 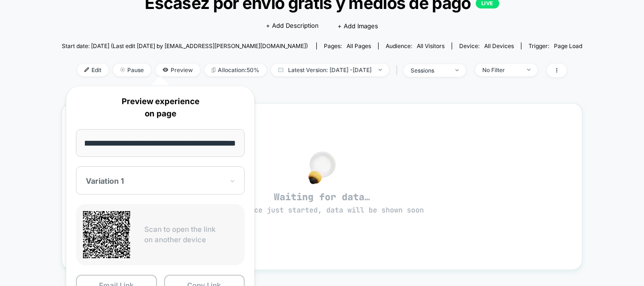 I want to click on span: Preview, so click(x=177, y=70).